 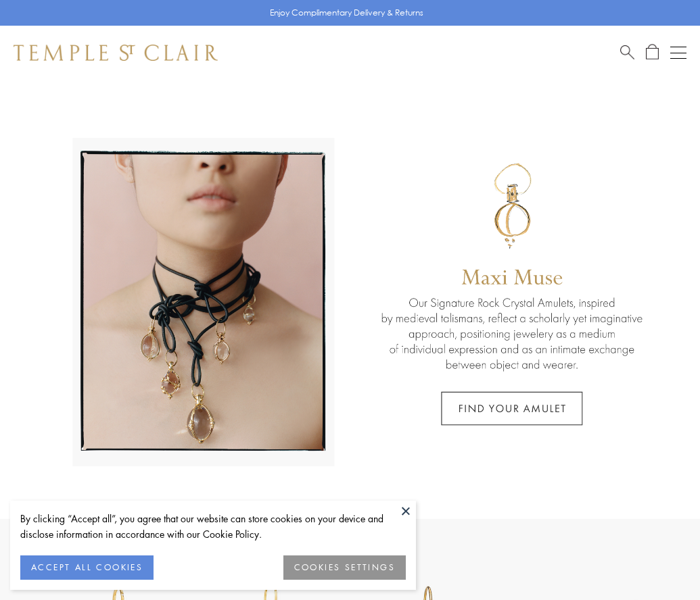 What do you see at coordinates (86, 567) in the screenshot?
I see `button: ACCEPT ALL COOKIES` at bounding box center [86, 567].